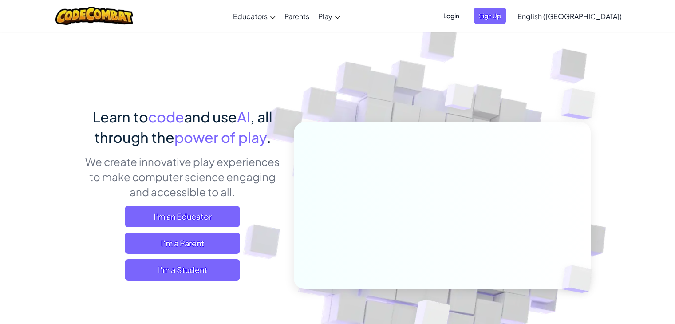 Image resolution: width=675 pixels, height=324 pixels. Describe the element at coordinates (451, 16) in the screenshot. I see `span: Login` at that location.